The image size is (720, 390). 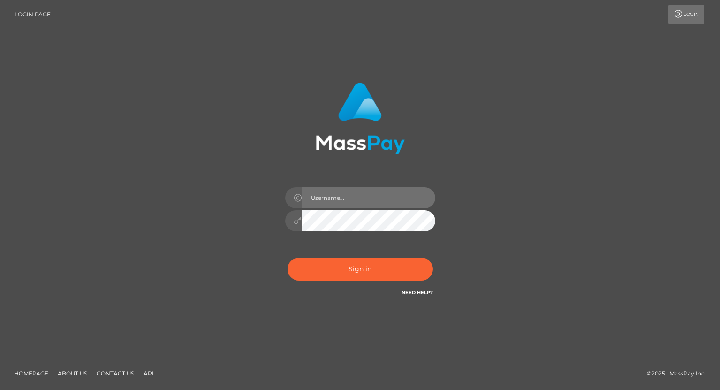 What do you see at coordinates (115, 373) in the screenshot?
I see `a: Contact Us` at bounding box center [115, 373].